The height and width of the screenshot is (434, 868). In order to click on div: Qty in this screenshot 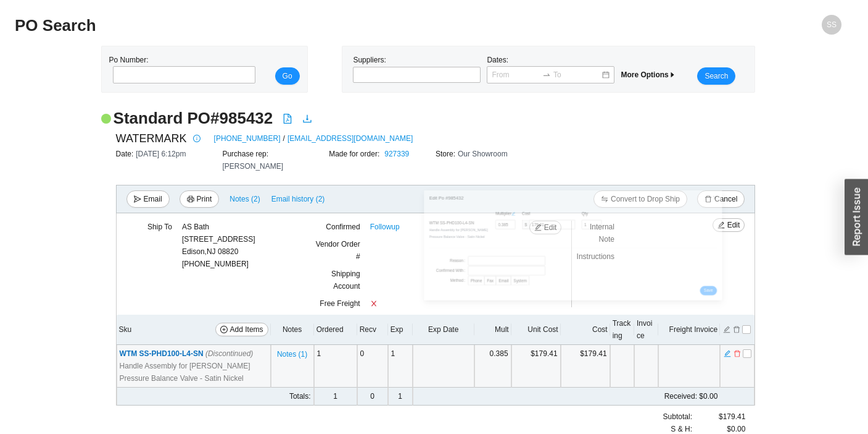, I will do `click(497, 105)`.